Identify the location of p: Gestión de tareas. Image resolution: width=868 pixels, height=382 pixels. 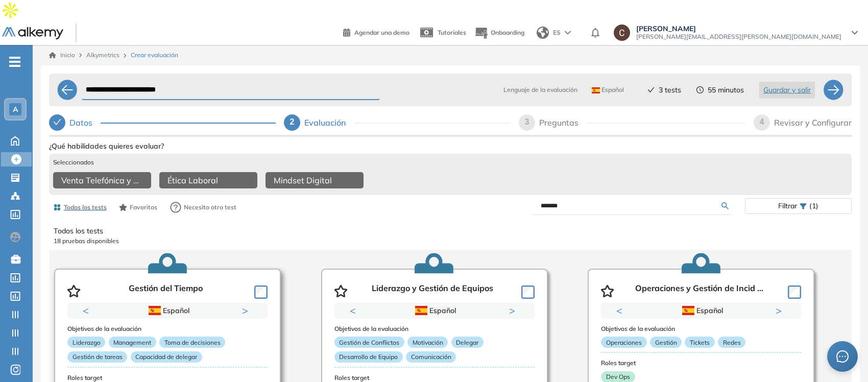
(97, 357).